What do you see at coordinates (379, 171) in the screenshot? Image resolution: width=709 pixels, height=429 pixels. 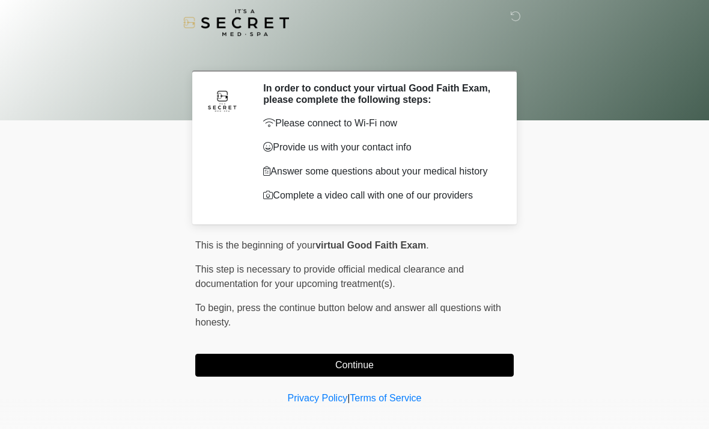 I see `p: Answer some questions about your medical history` at bounding box center [379, 171].